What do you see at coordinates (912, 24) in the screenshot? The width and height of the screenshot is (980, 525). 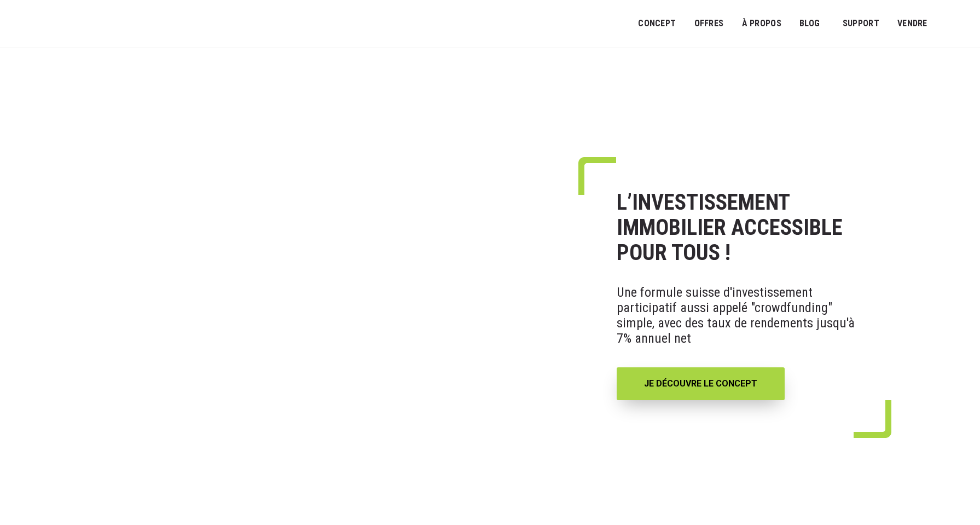 I see `a: VENDRE` at bounding box center [912, 24].